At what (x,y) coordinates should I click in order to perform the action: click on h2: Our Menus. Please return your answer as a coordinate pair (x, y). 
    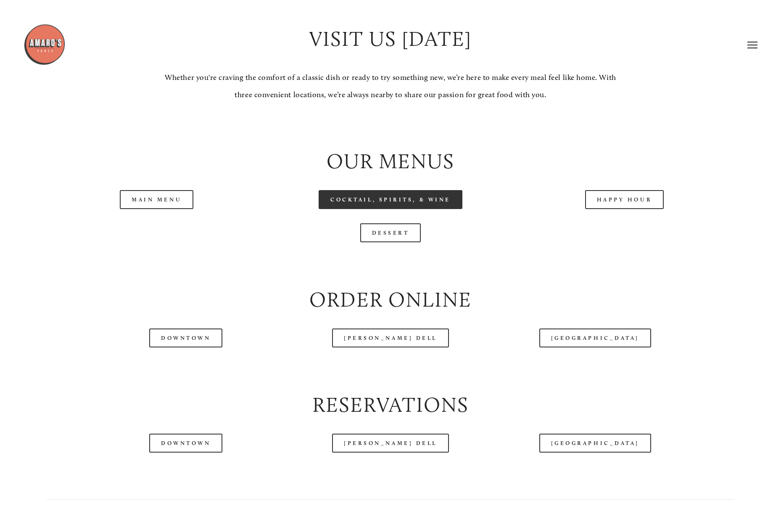
    Looking at the image, I should click on (390, 161).